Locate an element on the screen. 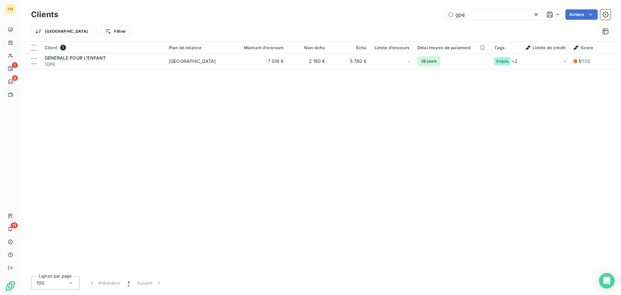 The height and width of the screenshot is (295, 621). div: Échu is located at coordinates (350, 48).